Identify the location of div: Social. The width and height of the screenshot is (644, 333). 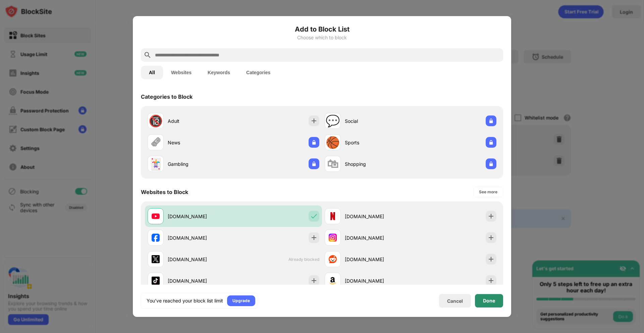
(378, 121).